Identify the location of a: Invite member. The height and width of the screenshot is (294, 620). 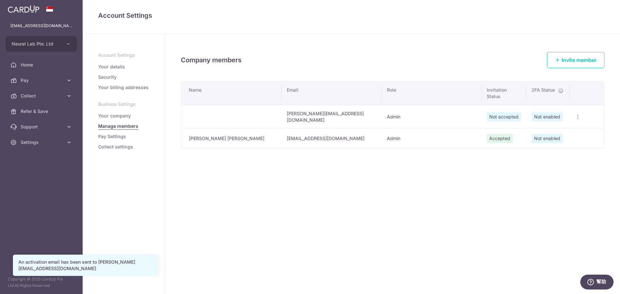
(576, 60).